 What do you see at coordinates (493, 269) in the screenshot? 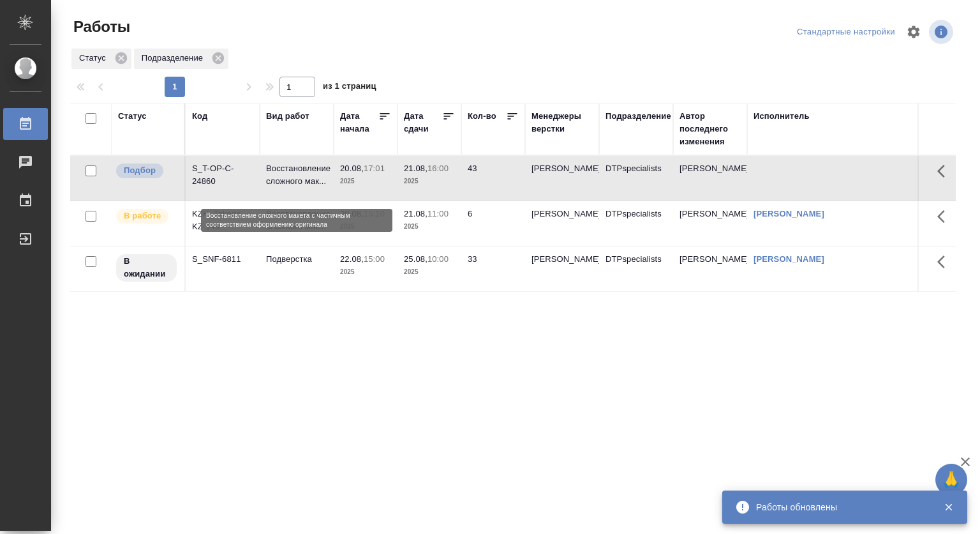
I see `td: 33` at bounding box center [493, 269].